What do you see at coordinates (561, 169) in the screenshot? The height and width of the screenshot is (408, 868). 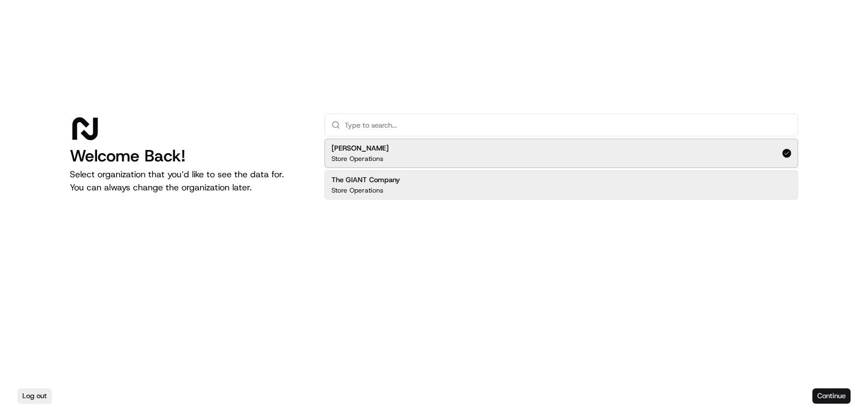 I see `div: Suggestions` at bounding box center [561, 169].